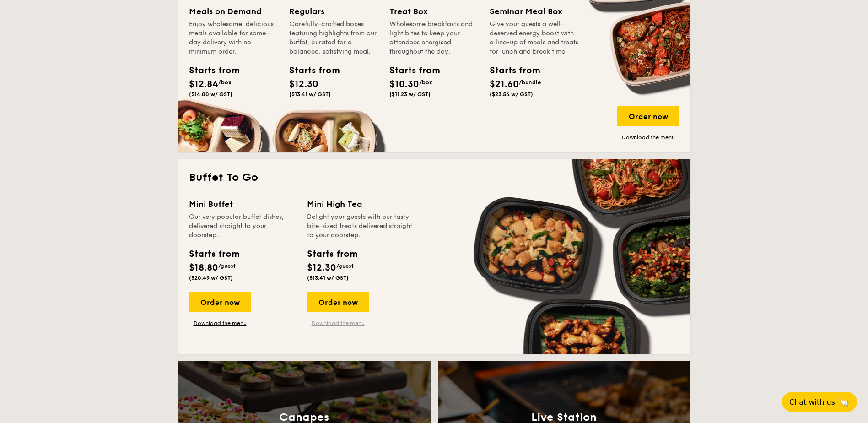 This screenshot has width=868, height=423. I want to click on div: Seminar Meal Box, so click(534, 12).